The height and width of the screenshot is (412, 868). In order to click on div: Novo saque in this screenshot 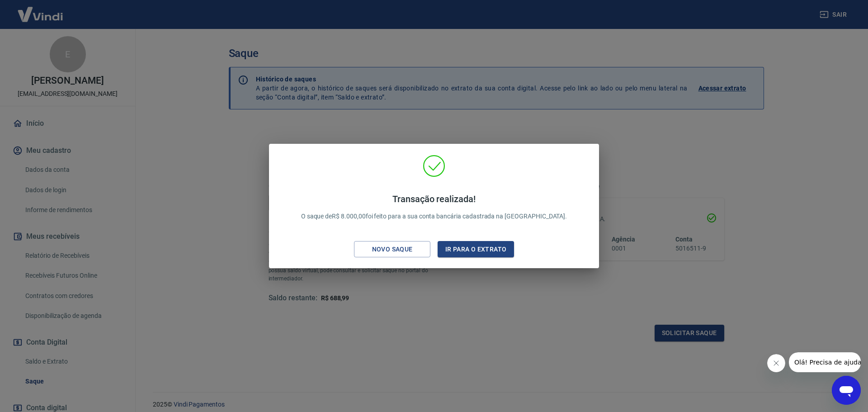, I will do `click(392, 249)`.